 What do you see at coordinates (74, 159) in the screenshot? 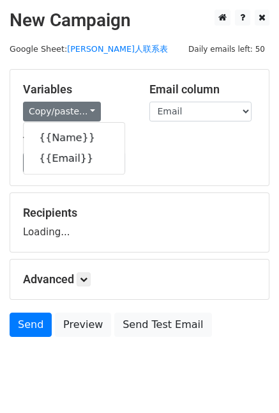
I see `a: {{Email}}` at bounding box center [74, 159].